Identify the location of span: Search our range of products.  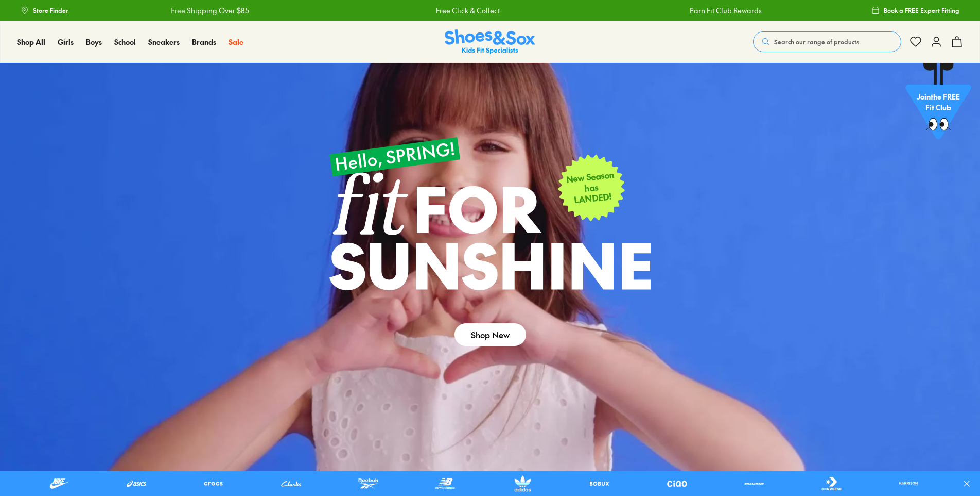
(817, 42).